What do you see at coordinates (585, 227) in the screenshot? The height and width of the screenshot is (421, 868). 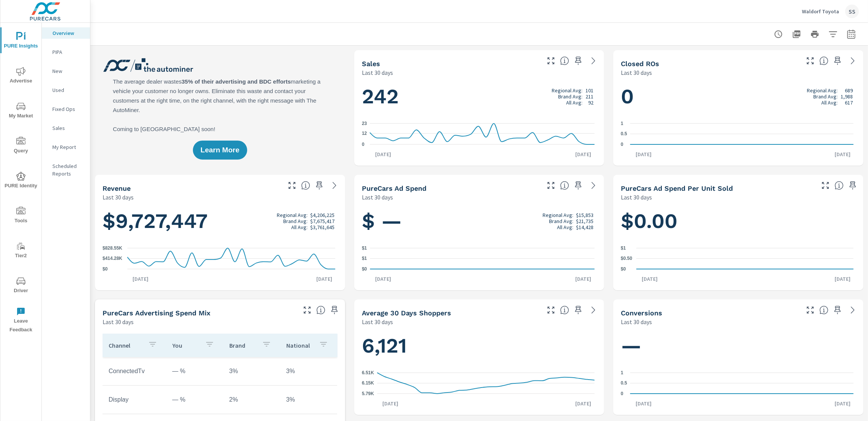 I see `p: $14,428` at bounding box center [585, 227].